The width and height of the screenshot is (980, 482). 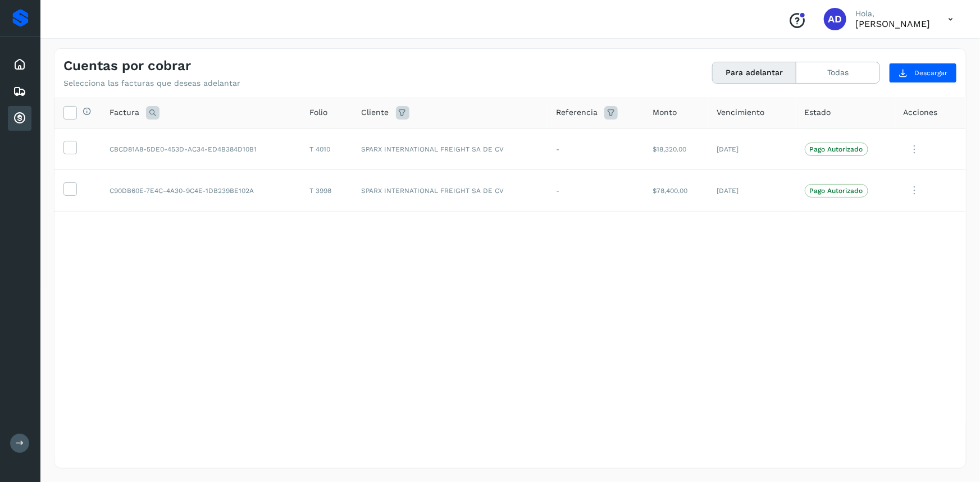 I want to click on h4: Cuentas por cobrar, so click(x=127, y=66).